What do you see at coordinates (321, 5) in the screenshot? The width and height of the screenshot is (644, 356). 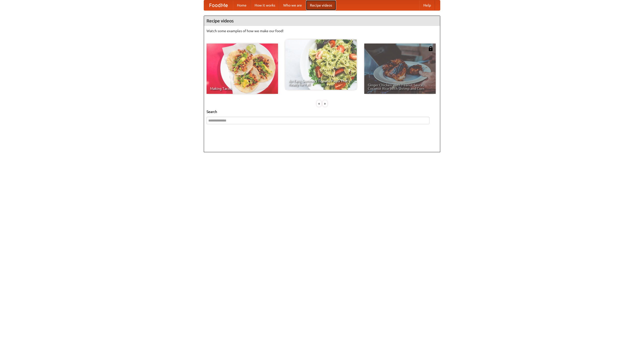 I see `a: Recipe videos` at bounding box center [321, 5].